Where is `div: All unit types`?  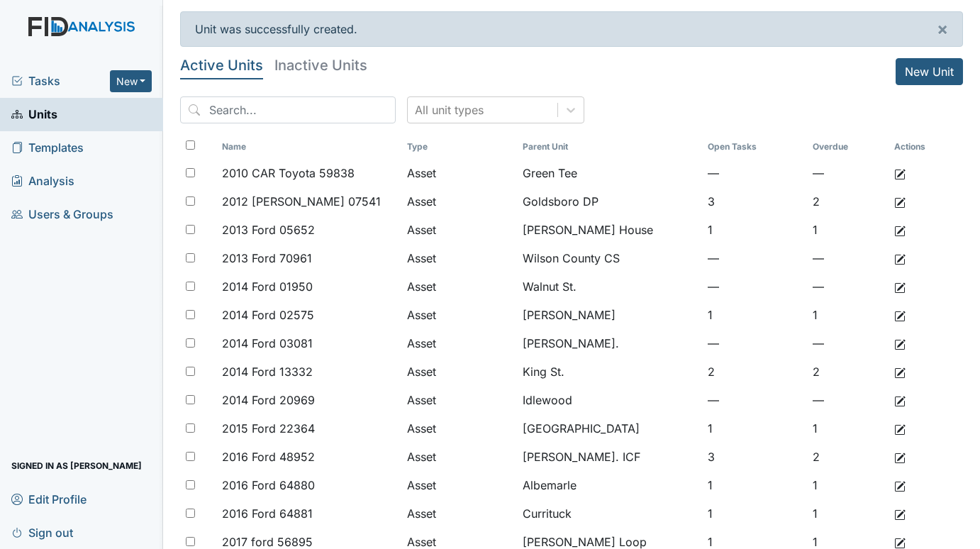 div: All unit types is located at coordinates (449, 110).